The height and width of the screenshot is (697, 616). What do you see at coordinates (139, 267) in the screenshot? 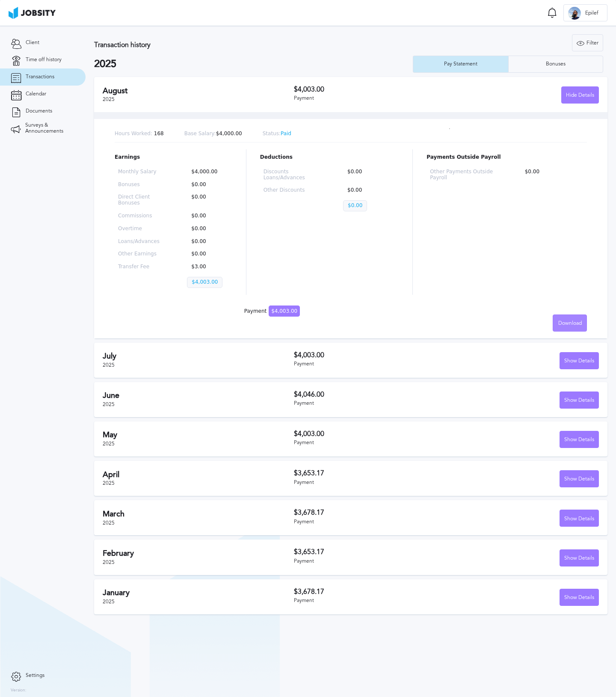
I see `p: Transfer Fee` at bounding box center [139, 267].